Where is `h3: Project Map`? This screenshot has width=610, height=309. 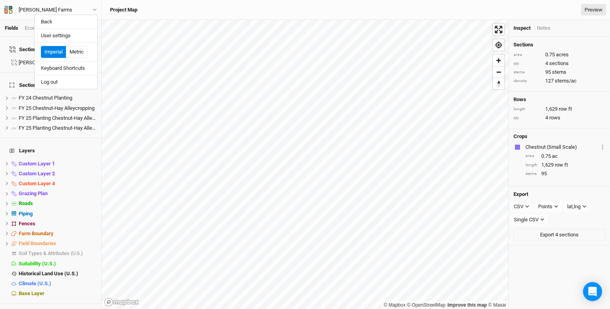 h3: Project Map is located at coordinates (124, 10).